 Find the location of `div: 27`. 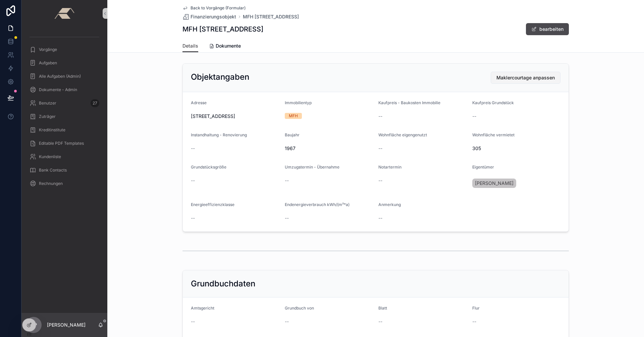

div: 27 is located at coordinates (95, 103).